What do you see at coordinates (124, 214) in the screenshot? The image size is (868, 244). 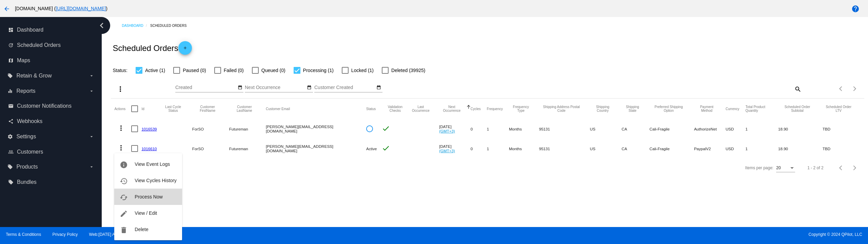 I see `mat-icon: edit` at bounding box center [124, 214].